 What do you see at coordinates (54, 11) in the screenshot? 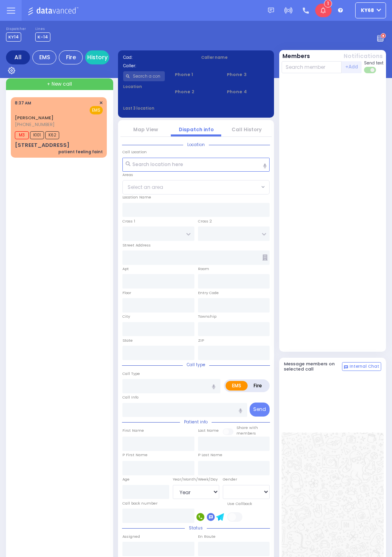
I see `img: Logo` at bounding box center [54, 11].